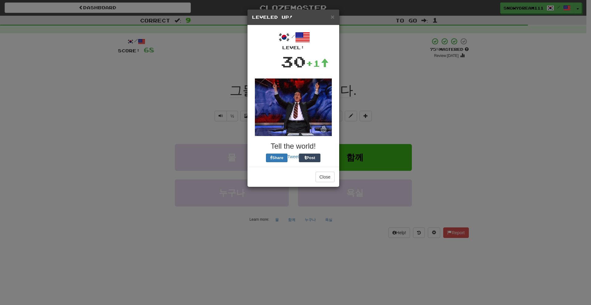 Image resolution: width=591 pixels, height=305 pixels. I want to click on a: Tweet, so click(293, 157).